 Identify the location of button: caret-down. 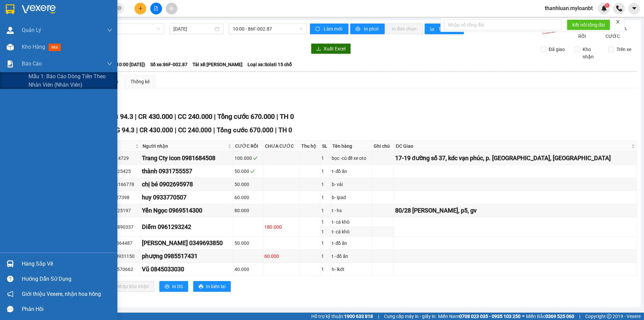
(634, 8).